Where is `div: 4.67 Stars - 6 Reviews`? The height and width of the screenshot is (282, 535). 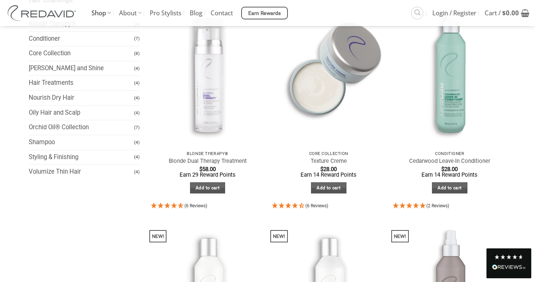
div: 4.67 Stars - 6 Reviews is located at coordinates (208, 206).